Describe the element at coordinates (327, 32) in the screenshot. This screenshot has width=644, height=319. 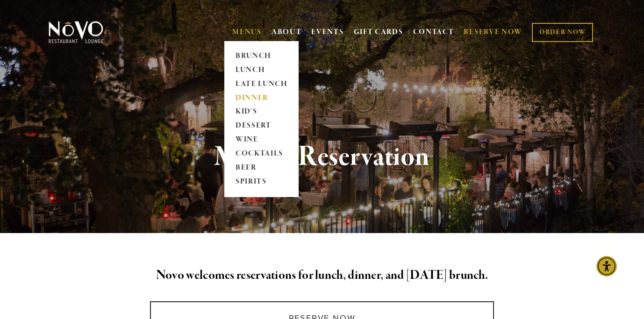
I see `a: EVENTS` at that location.